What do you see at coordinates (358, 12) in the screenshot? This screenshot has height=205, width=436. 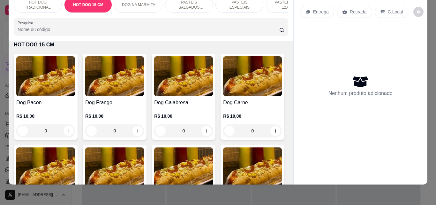 I see `p: Retirada` at bounding box center [358, 12].